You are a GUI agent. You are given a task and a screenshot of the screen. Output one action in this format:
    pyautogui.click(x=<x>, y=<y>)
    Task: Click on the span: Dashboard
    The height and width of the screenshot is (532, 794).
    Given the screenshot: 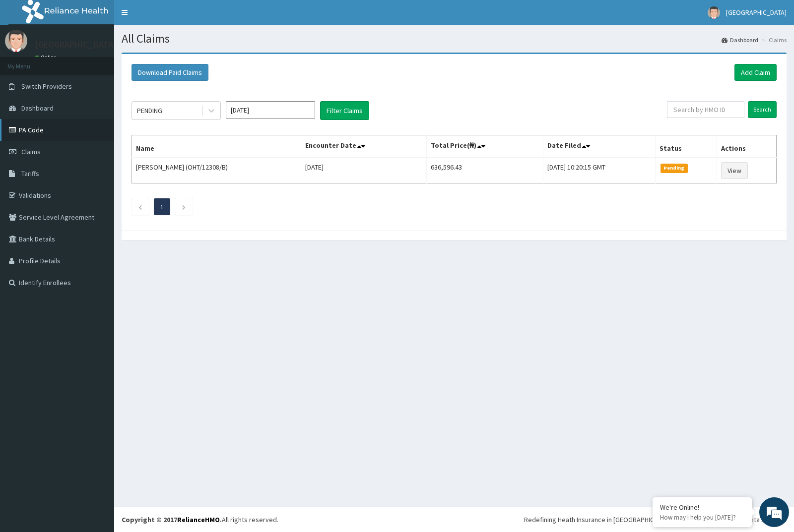 What is the action you would take?
    pyautogui.click(x=37, y=108)
    